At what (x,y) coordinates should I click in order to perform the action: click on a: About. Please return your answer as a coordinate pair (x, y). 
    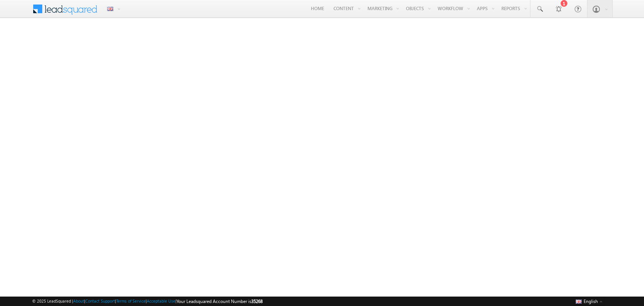
    Looking at the image, I should click on (79, 301).